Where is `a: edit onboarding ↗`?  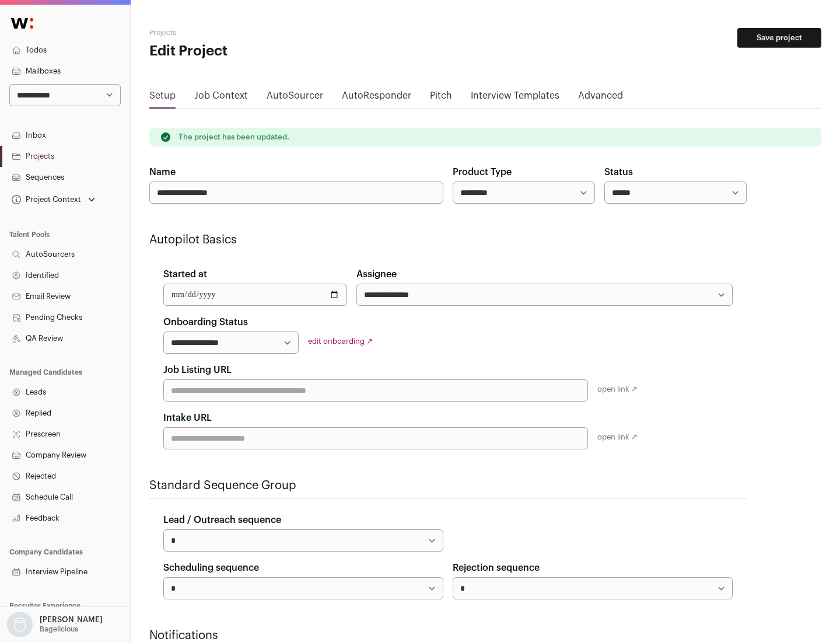 a: edit onboarding ↗ is located at coordinates (340, 340).